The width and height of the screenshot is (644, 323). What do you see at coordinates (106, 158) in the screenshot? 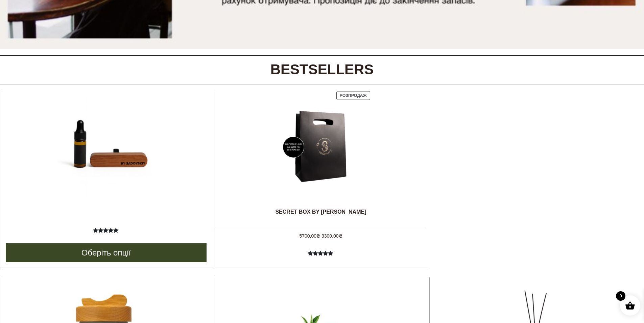
I see `a: LIMITED CAR DIFFUSER` at bounding box center [106, 158].